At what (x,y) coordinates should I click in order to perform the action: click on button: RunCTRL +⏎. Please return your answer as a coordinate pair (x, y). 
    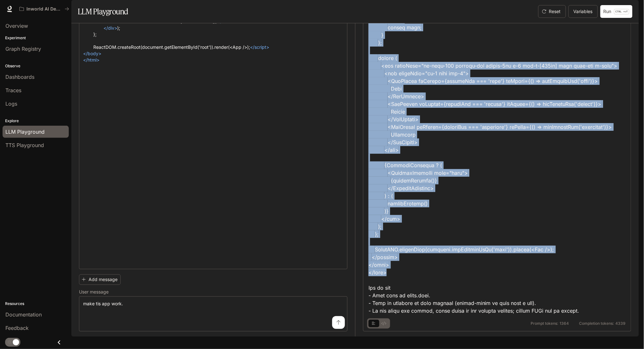
    Looking at the image, I should click on (616, 12).